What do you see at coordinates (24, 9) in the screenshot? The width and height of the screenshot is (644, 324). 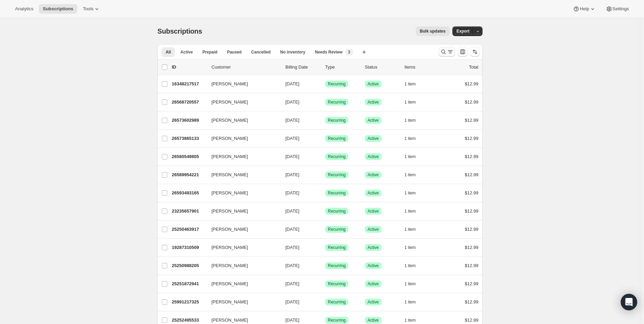 I see `span: Analytics` at bounding box center [24, 9].